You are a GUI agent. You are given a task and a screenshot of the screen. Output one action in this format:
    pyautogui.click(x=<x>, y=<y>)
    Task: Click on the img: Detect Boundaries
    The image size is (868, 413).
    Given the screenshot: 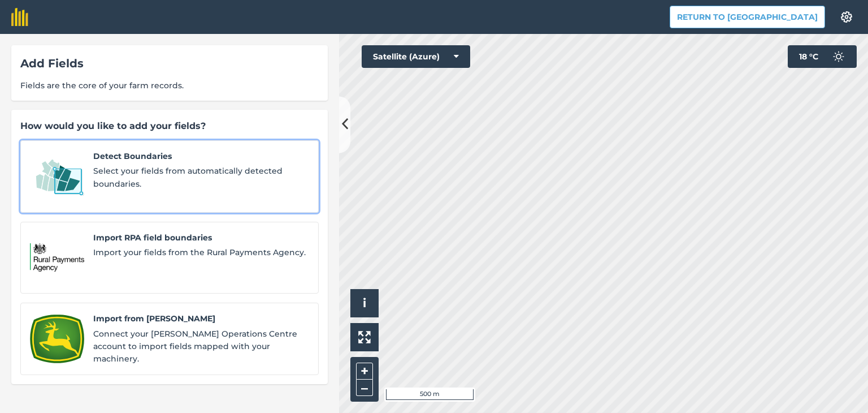 What is the action you would take?
    pyautogui.click(x=57, y=177)
    